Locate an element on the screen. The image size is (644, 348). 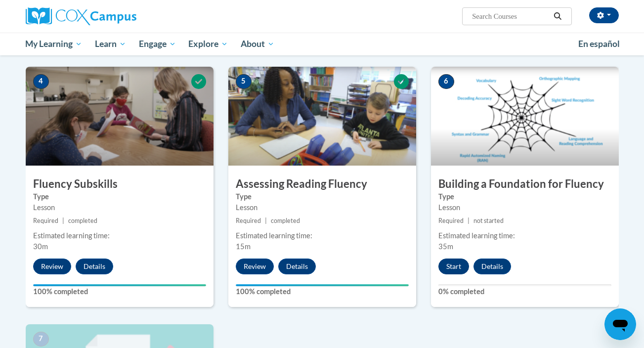
span: 6 is located at coordinates (446, 82).